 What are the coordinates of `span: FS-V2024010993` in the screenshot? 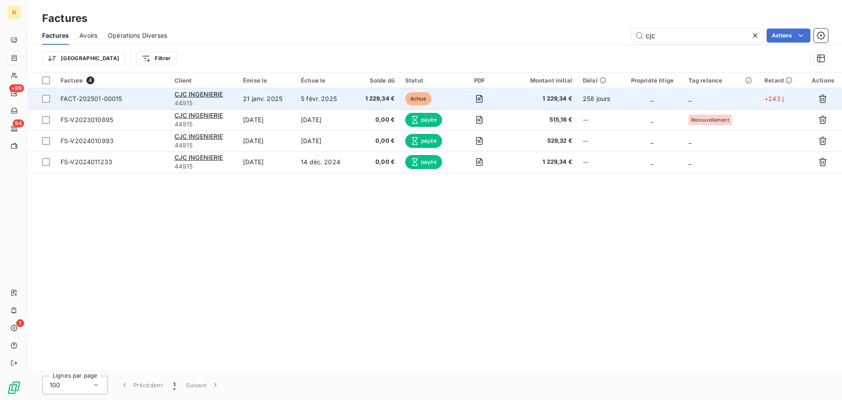 It's located at (87, 140).